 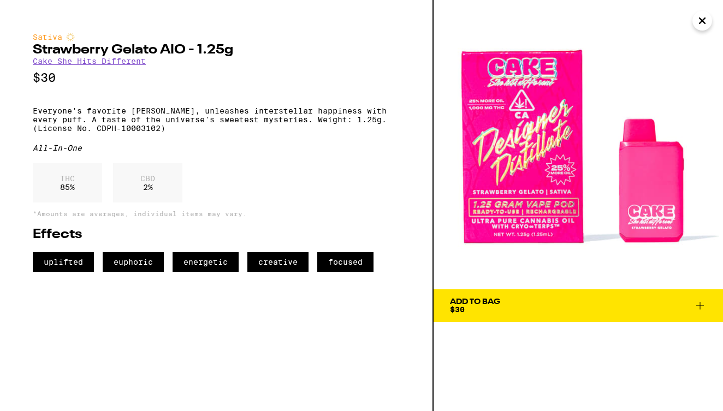 I want to click on button: Add To Bag$30, so click(x=578, y=306).